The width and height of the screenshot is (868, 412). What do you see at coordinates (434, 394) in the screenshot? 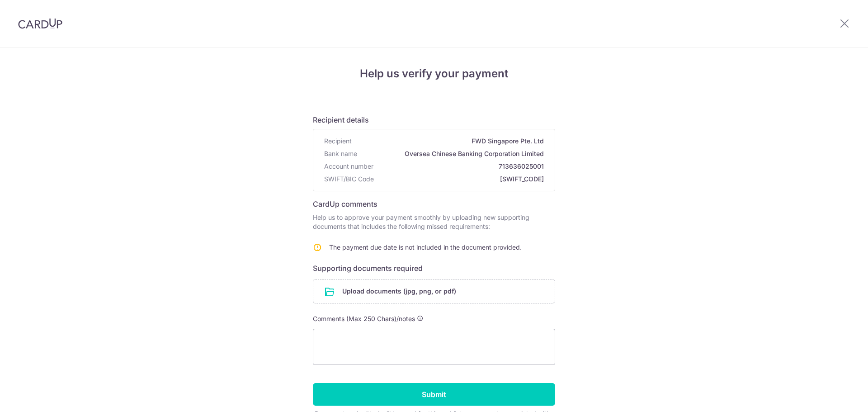
I see `input: Submit` at bounding box center [434, 394].